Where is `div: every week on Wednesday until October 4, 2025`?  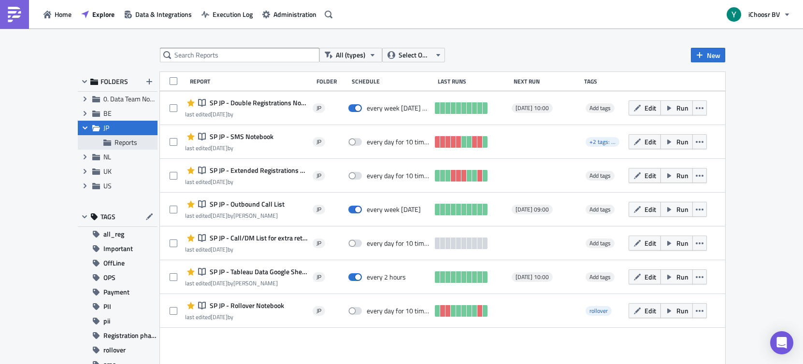
div: every week on Wednesday until October 4, 2025 is located at coordinates (399, 108).